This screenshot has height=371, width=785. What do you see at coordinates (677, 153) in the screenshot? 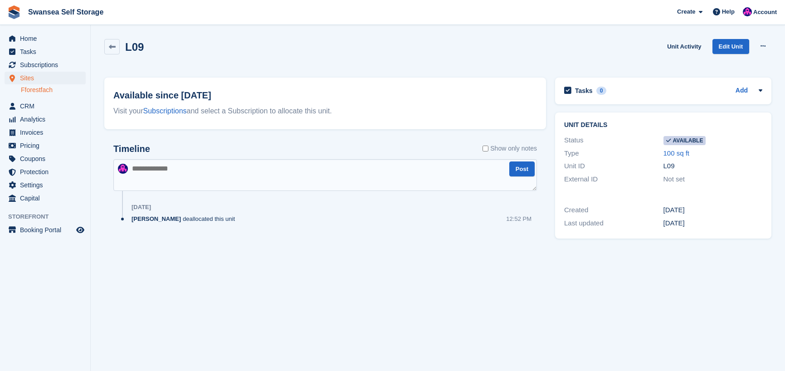
I see `a: 100 sq ft` at bounding box center [677, 153].